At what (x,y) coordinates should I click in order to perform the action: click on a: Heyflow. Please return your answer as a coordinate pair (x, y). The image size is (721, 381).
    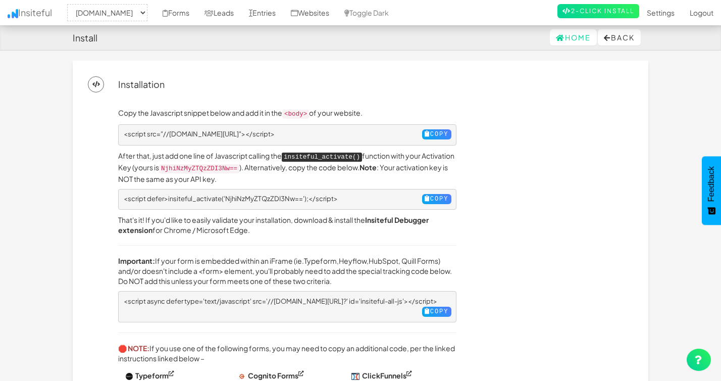
    Looking at the image, I should click on (353, 261).